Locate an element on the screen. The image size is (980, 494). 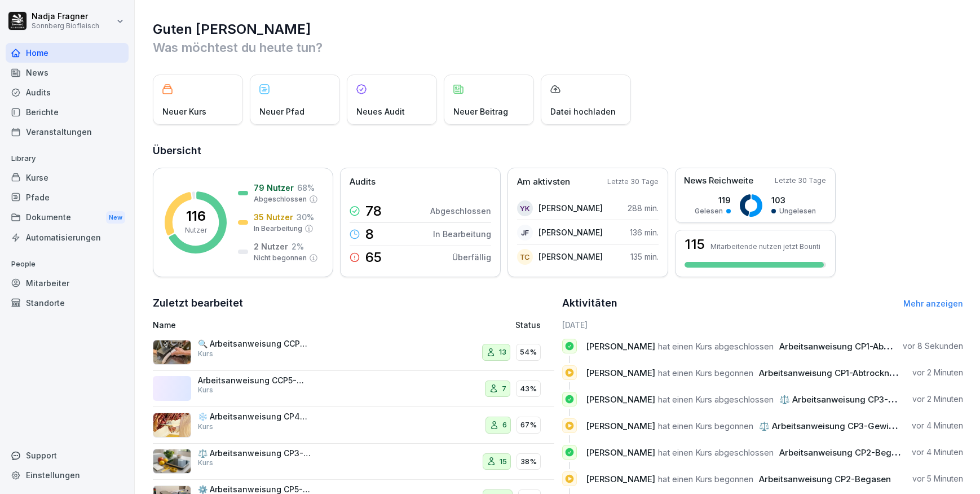
p: Status is located at coordinates (528, 325).